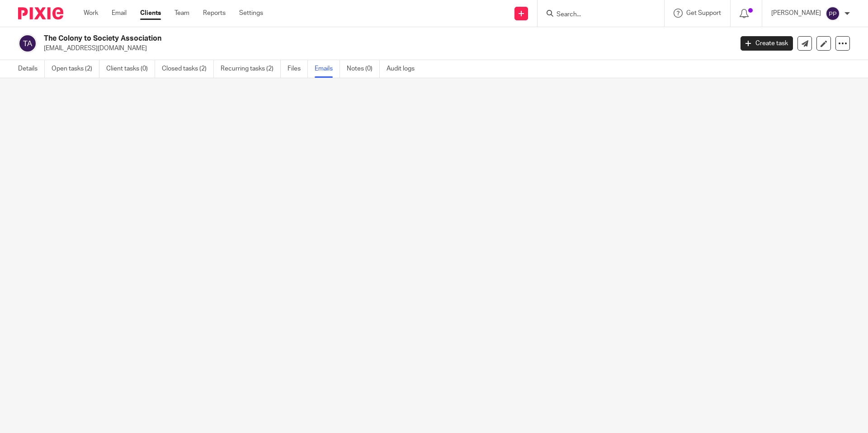 The width and height of the screenshot is (868, 433). What do you see at coordinates (41, 13) in the screenshot?
I see `img: Pixie` at bounding box center [41, 13].